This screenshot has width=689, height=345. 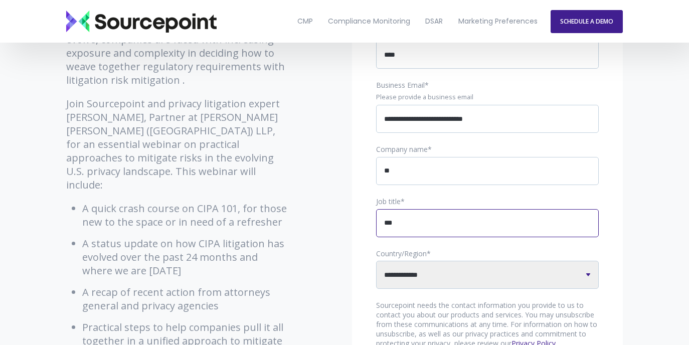 What do you see at coordinates (402, 149) in the screenshot?
I see `span: Company name` at bounding box center [402, 149].